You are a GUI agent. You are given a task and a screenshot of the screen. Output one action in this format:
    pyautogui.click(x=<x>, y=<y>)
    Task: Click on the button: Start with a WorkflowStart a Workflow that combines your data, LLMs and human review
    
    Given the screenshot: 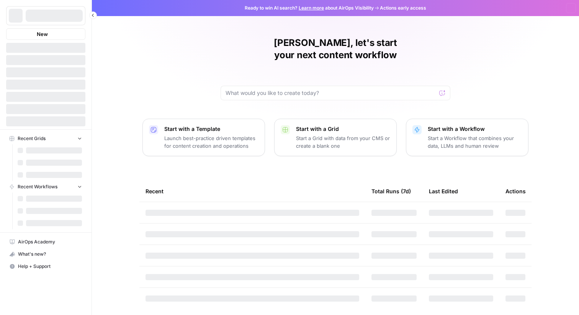 What is the action you would take?
    pyautogui.click(x=468, y=138)
    